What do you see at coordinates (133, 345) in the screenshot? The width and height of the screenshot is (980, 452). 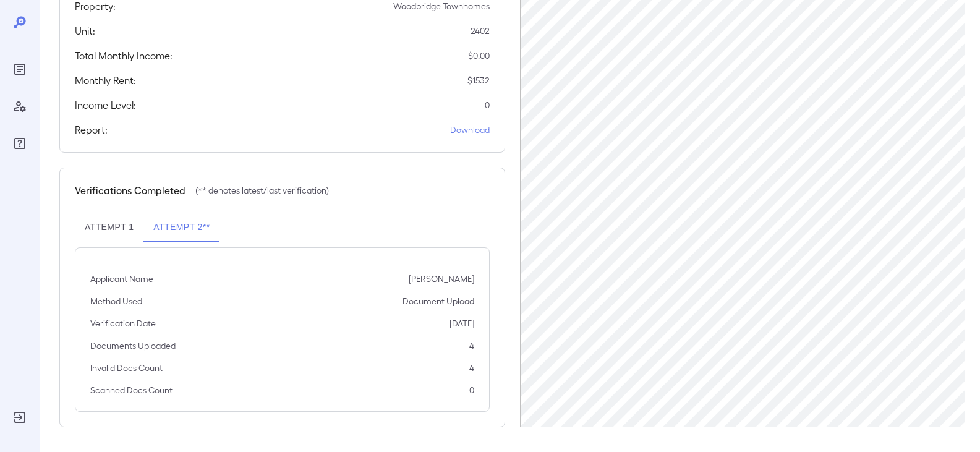 I see `p: Documents Uploaded` at bounding box center [133, 345].